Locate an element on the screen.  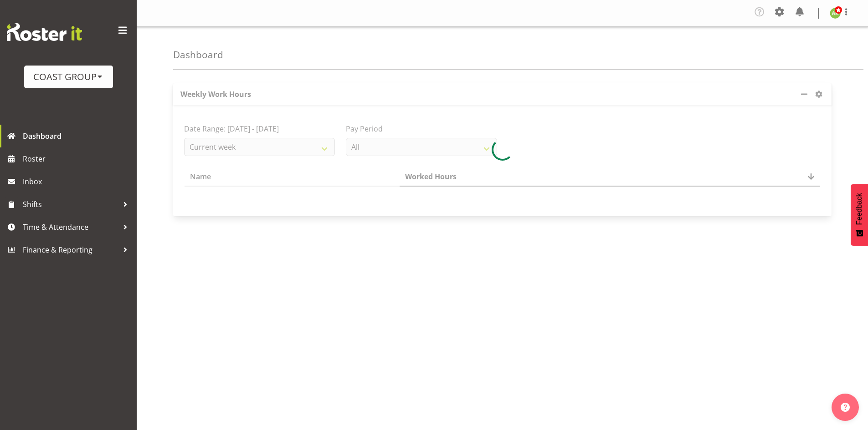
span: Roster is located at coordinates (77, 159).